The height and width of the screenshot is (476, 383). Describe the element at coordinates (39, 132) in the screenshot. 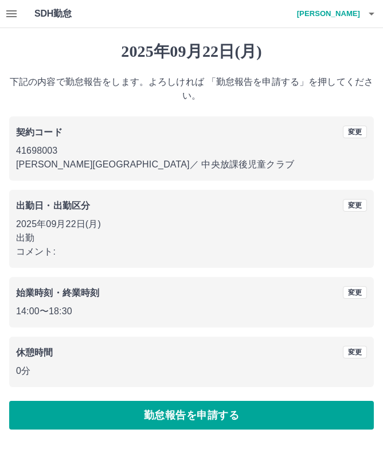

I see `b: 契約コード` at that location.